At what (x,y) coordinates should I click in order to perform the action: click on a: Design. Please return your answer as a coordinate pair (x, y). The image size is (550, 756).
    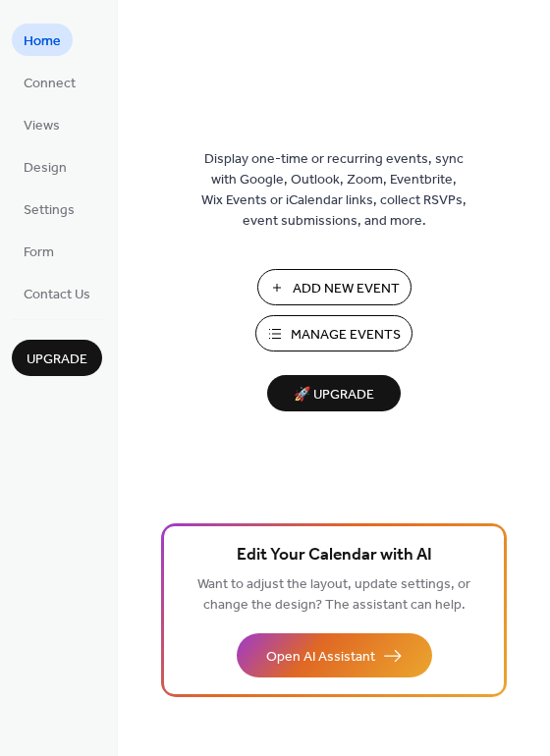
    Looking at the image, I should click on (46, 166).